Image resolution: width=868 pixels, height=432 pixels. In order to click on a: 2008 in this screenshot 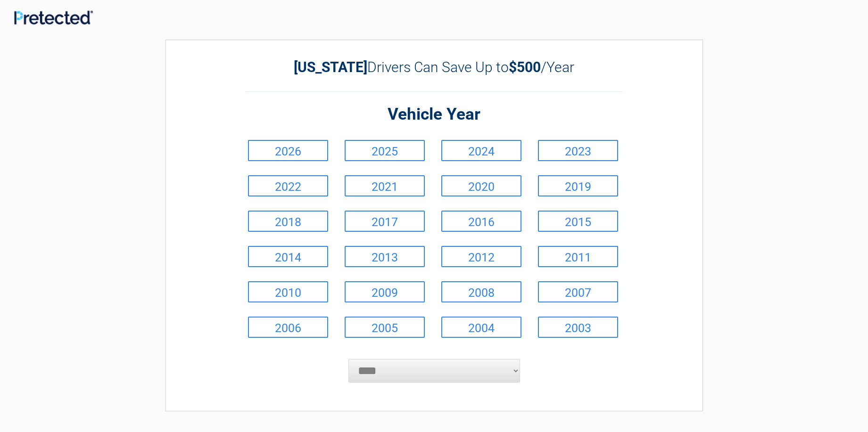, I will do `click(481, 292)`.